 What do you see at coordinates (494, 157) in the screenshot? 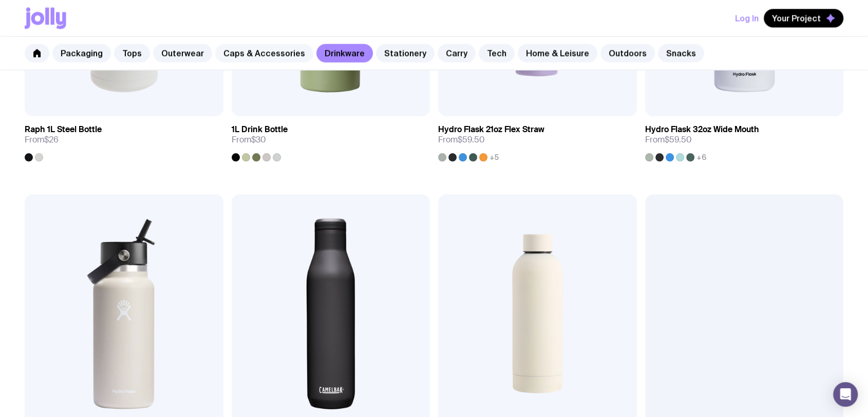
I see `span: +5` at bounding box center [494, 157].